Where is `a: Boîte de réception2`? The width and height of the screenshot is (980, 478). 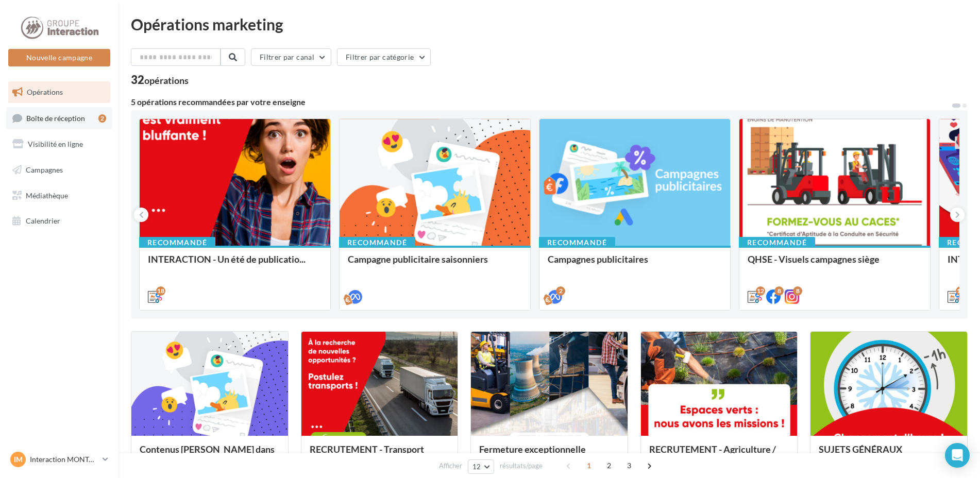
a: Boîte de réception2 is located at coordinates (59, 118).